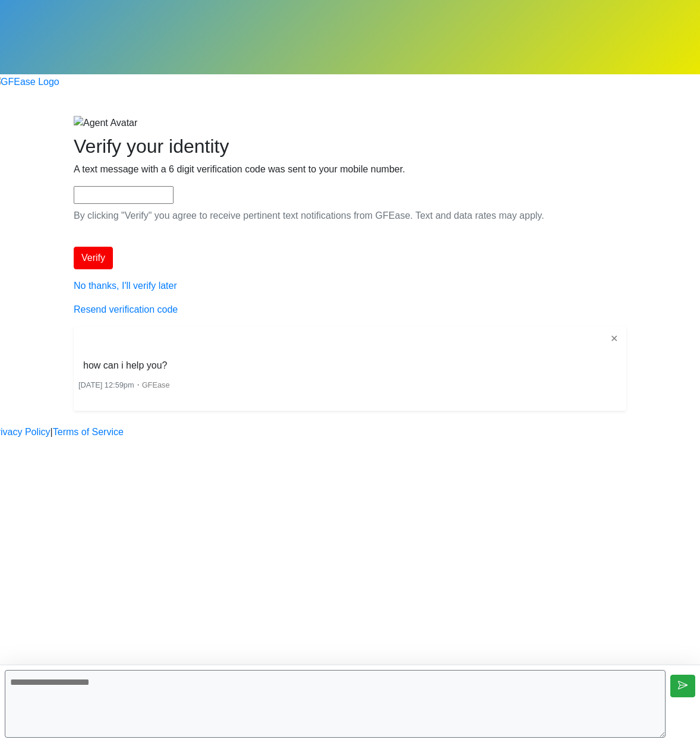 The height and width of the screenshot is (752, 700). What do you see at coordinates (350, 216) in the screenshot?
I see `p: By clicking "Verify" you agree to receive pertinent text notifications from GFEase. Text and data...` at bounding box center [350, 216].